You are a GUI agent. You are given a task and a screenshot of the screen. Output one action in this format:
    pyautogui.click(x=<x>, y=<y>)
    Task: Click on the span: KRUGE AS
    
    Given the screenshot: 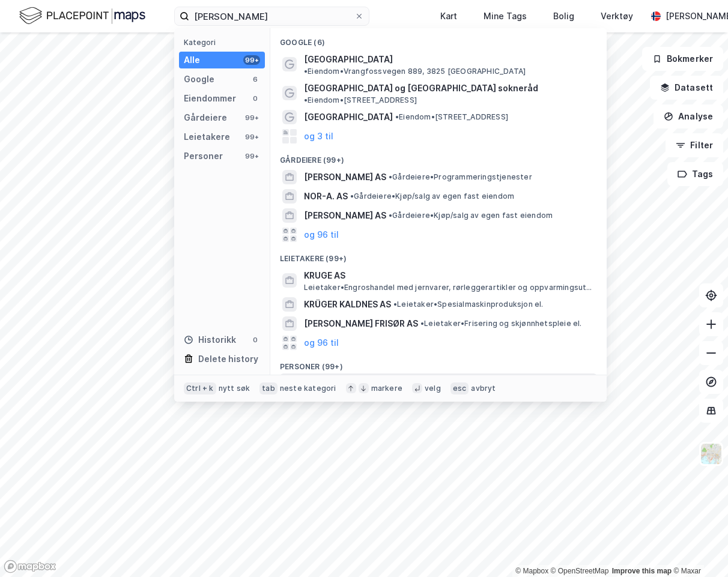 What is the action you would take?
    pyautogui.click(x=448, y=276)
    